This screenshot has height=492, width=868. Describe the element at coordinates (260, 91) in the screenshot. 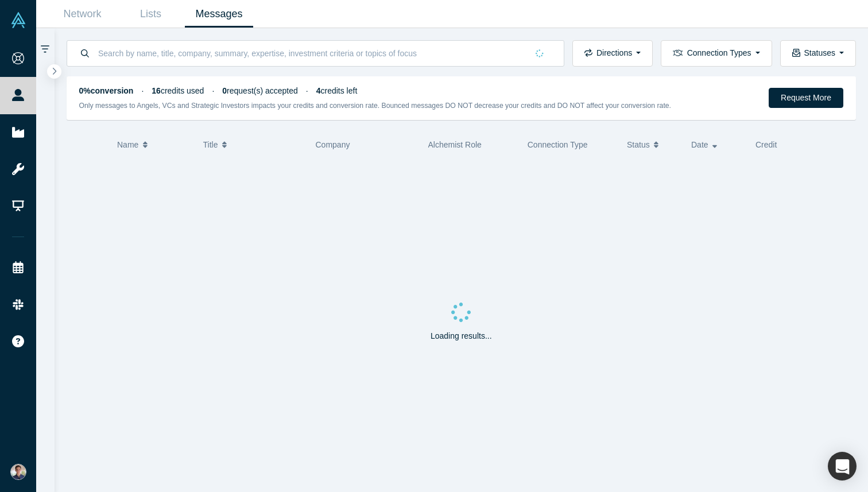

I see `span: request(s) accepted` at that location.